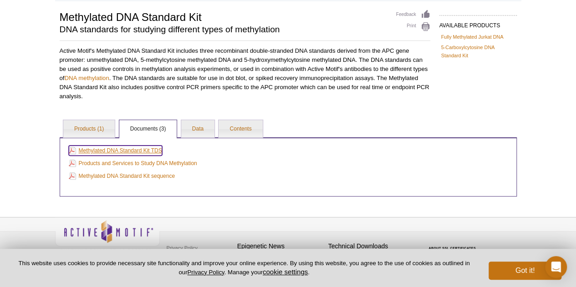 This screenshot has width=576, height=287. Describe the element at coordinates (472, 37) in the screenshot. I see `a: Fully Methylated Jurkat DNA` at that location.